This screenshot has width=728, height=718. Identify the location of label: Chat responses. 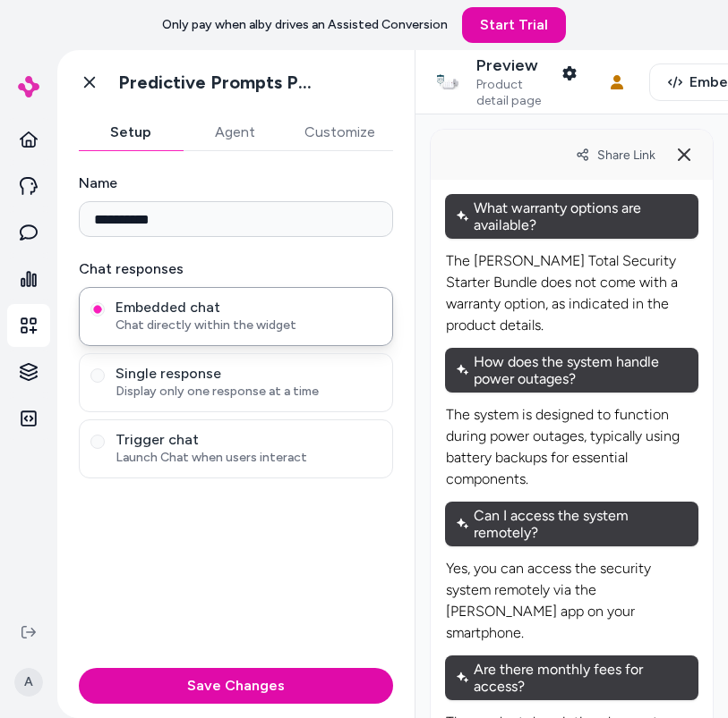
(236, 269).